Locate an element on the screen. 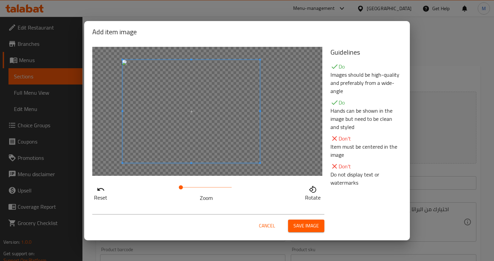  h2: Add item image is located at coordinates (247, 32).